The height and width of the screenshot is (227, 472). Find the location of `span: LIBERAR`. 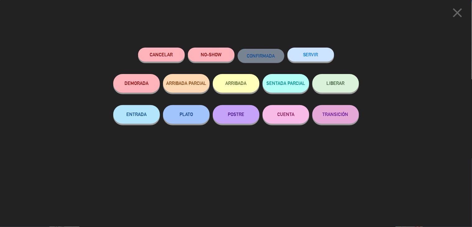

span: LIBERAR is located at coordinates (336, 83).